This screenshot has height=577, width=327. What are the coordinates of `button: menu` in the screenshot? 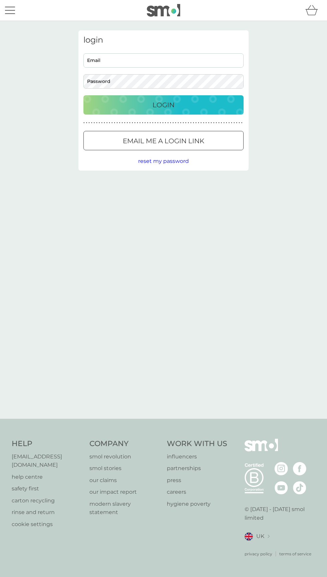 It's located at (10, 10).